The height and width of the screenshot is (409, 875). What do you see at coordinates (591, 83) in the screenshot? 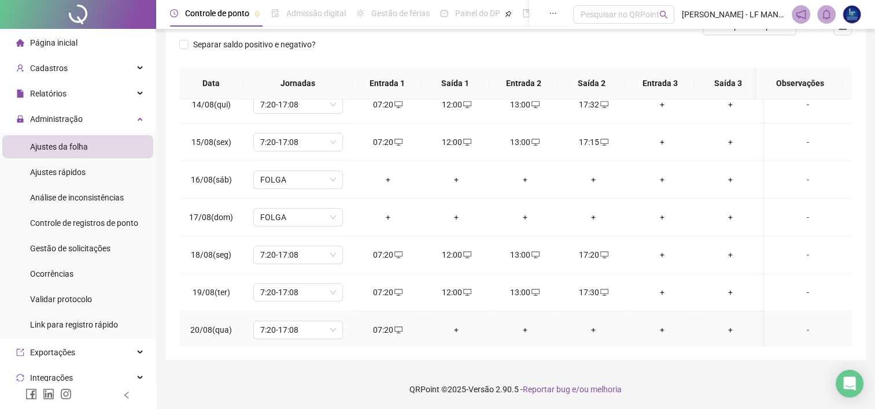
I see `th: Saída 2` at bounding box center [591, 83].